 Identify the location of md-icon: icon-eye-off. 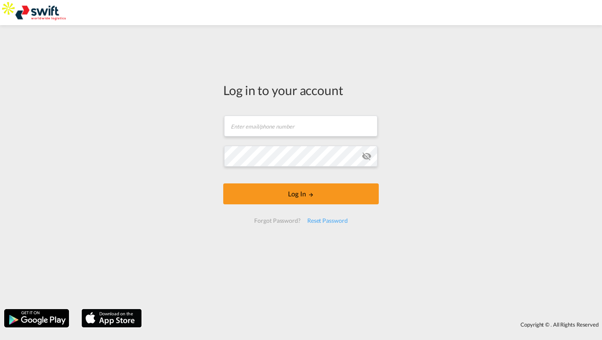
(367, 156).